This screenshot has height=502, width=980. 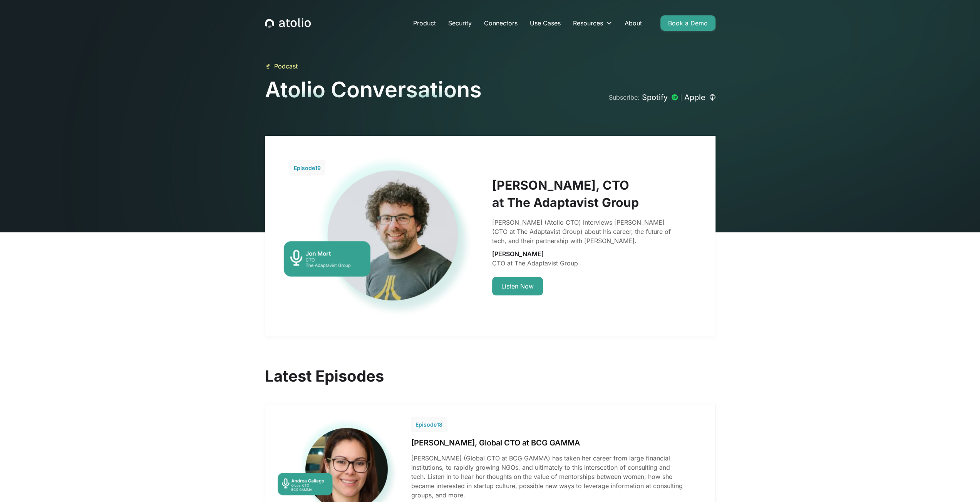 I want to click on a: home, so click(x=288, y=23).